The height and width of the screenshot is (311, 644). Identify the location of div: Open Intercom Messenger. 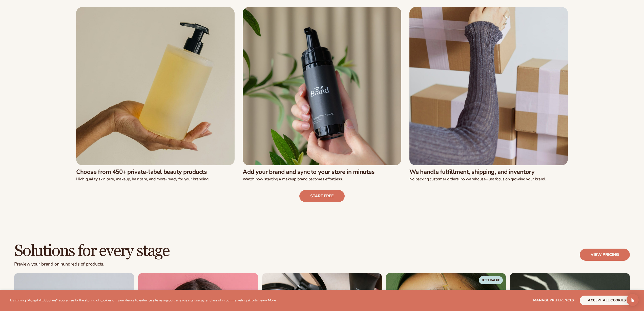
(633, 300).